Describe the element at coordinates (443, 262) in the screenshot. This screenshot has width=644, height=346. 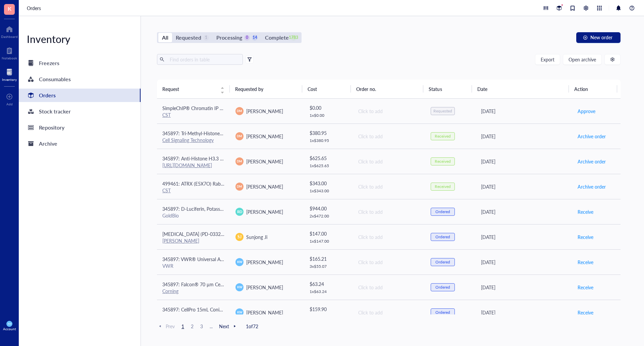
I see `div: Ordered` at that location.